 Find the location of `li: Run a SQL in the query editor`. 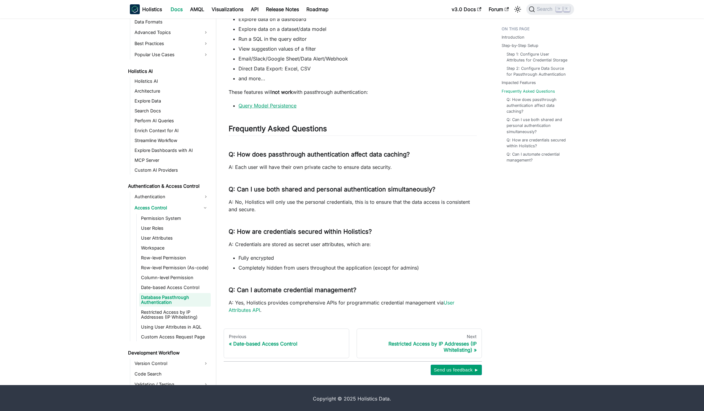

li: Run a SQL in the query editor is located at coordinates (358, 39).